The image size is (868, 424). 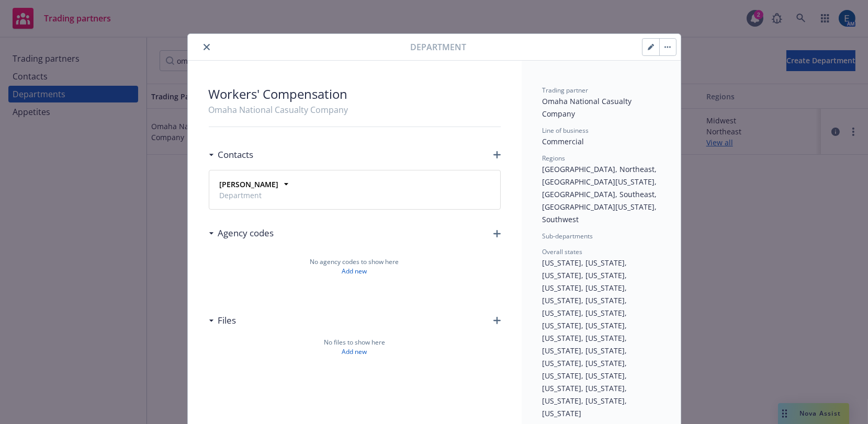 I want to click on span: No agency codes to show here, so click(x=355, y=262).